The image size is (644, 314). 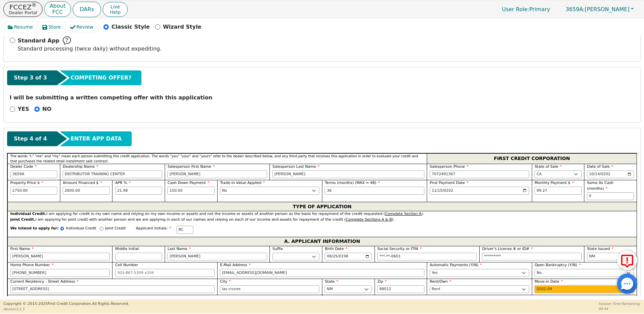 What do you see at coordinates (131, 27) in the screenshot?
I see `p: Classic Style` at bounding box center [131, 27].